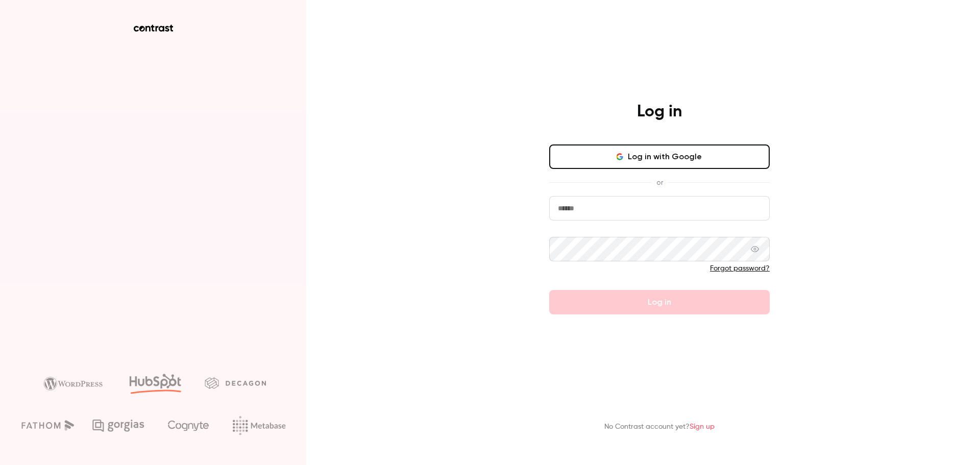 The image size is (980, 465). I want to click on img: decagon, so click(235, 383).